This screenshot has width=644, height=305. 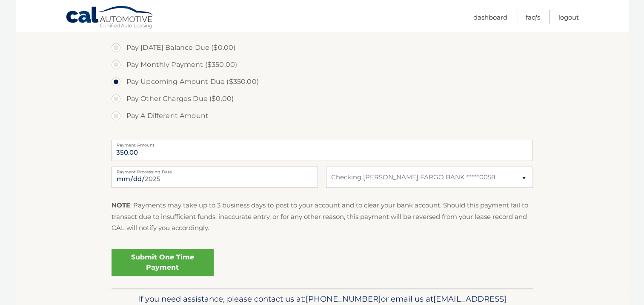 What do you see at coordinates (569, 17) in the screenshot?
I see `a: Logout` at bounding box center [569, 17].